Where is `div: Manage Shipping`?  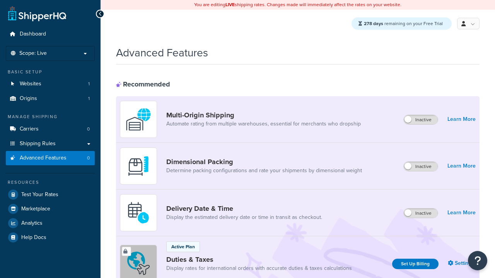 div: Manage Shipping is located at coordinates (50, 117).